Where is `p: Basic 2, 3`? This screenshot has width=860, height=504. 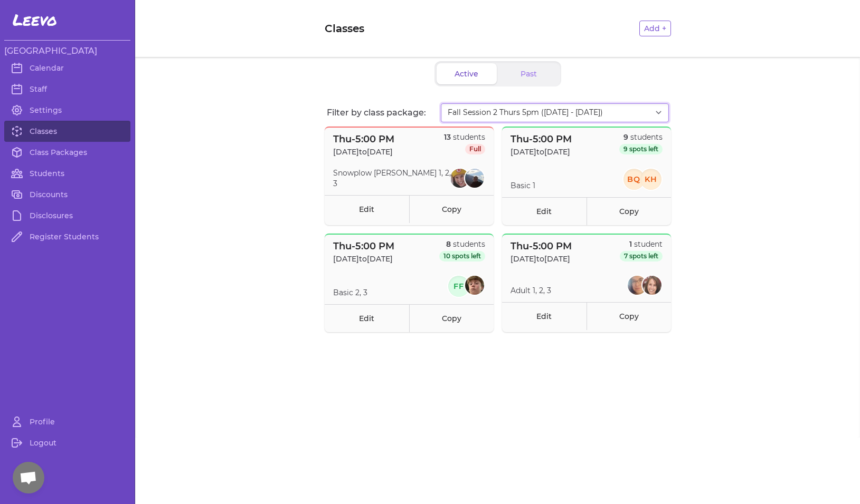 p: Basic 2, 3 is located at coordinates (350, 292).